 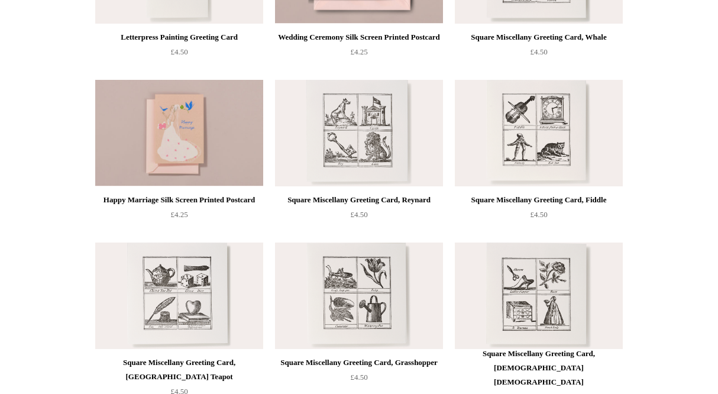 What do you see at coordinates (538, 217) in the screenshot?
I see `a: Square Miscellany Greeting Card, Fiddle £4.50` at bounding box center [538, 217].